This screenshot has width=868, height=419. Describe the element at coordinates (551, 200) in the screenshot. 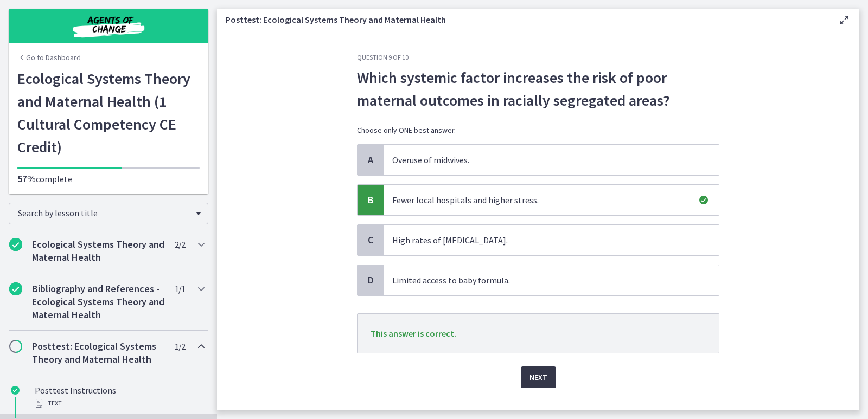

I see `span: Fewer local hospitals and higher stress.` at that location.